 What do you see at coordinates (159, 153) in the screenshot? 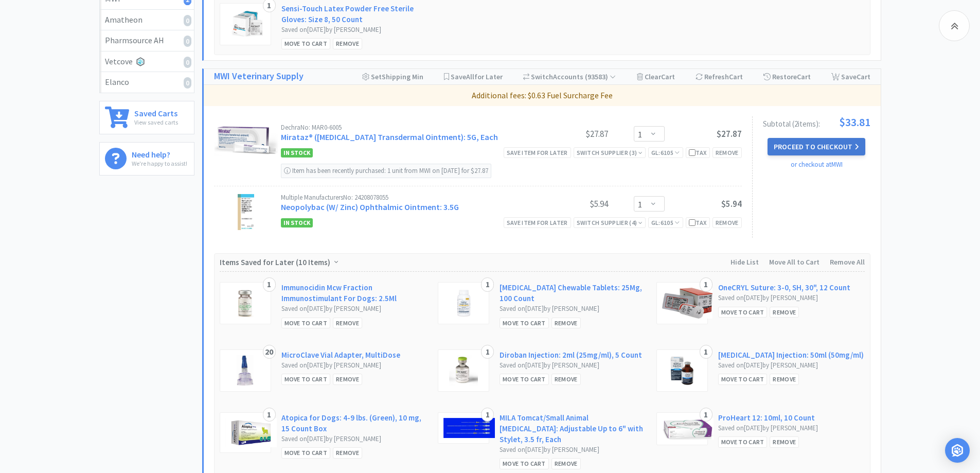
I see `h6: Need help?` at bounding box center [159, 153].